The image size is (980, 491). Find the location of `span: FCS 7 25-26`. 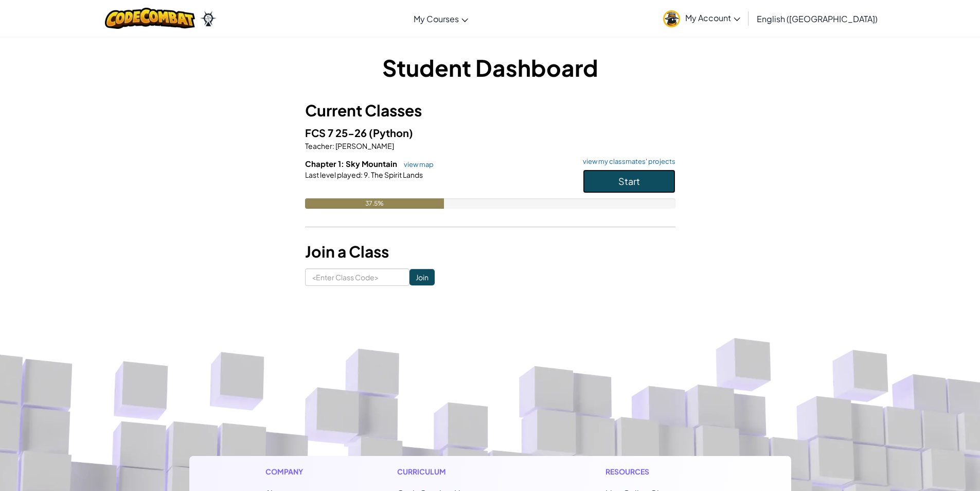

span: FCS 7 25-26 is located at coordinates (337, 132).